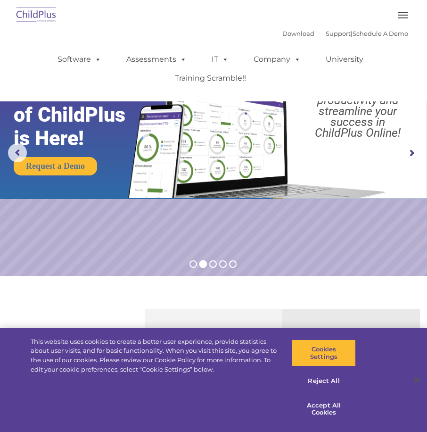 This screenshot has height=432, width=427. What do you see at coordinates (417, 379) in the screenshot?
I see `button: Close` at bounding box center [417, 379].